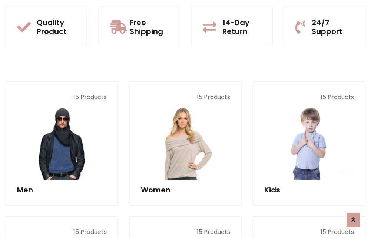 The height and width of the screenshot is (238, 371). What do you see at coordinates (62, 190) in the screenshot?
I see `h5: Men` at bounding box center [62, 190].